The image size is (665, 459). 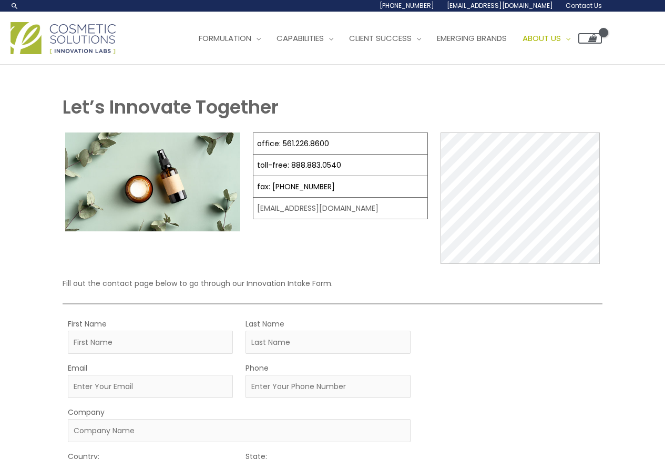 I want to click on a: Emerging Brands, so click(x=472, y=38).